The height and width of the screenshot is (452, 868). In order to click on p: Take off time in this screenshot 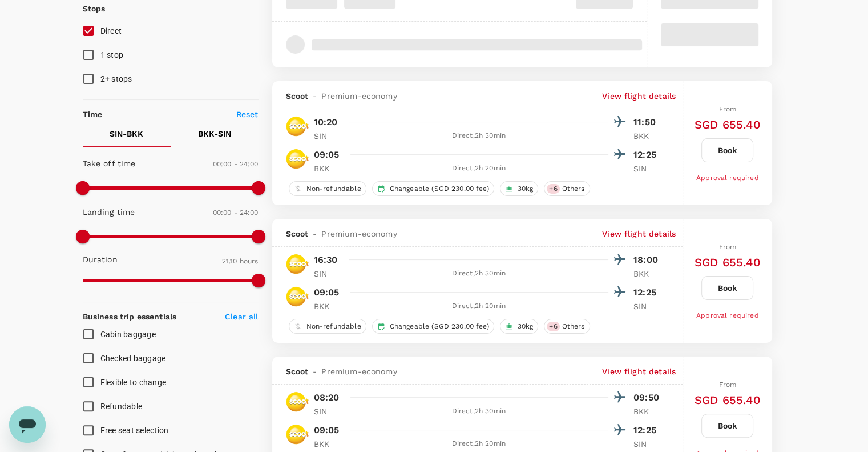, I will do `click(109, 163)`.